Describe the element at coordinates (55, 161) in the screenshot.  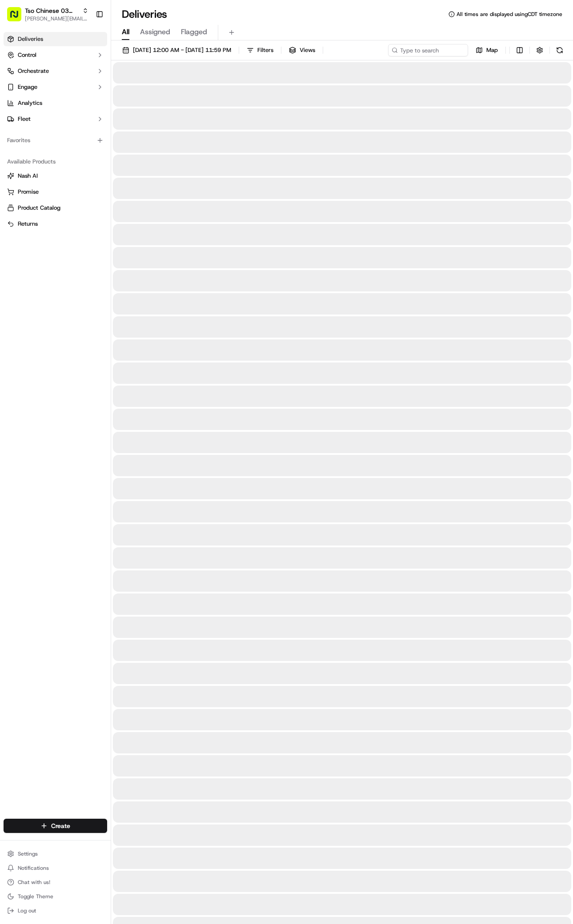
I see `div: Available Products` at that location.